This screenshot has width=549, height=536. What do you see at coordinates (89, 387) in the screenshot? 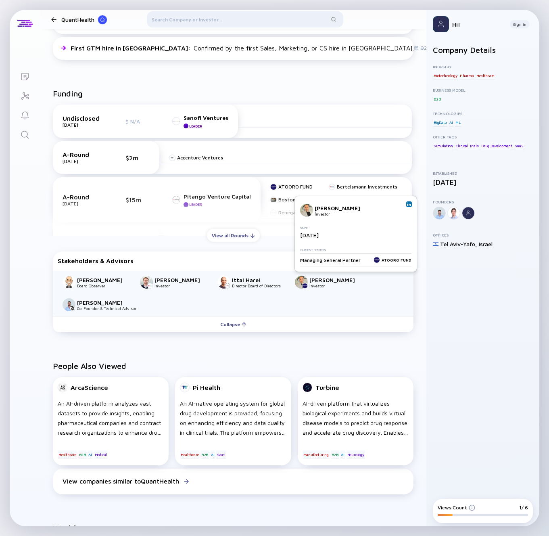
I see `div: ArcaScience` at bounding box center [89, 387].